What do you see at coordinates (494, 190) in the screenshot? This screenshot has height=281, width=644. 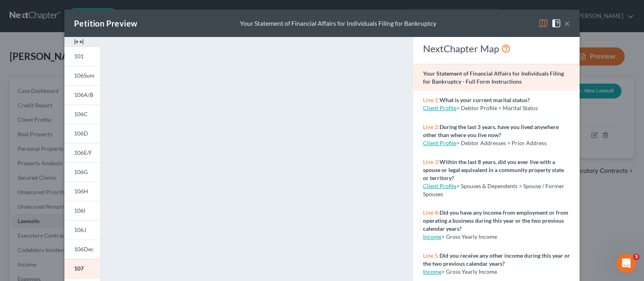 I see `span: > Spouses & Dependents > Spouse / Former Spouses` at bounding box center [494, 190].